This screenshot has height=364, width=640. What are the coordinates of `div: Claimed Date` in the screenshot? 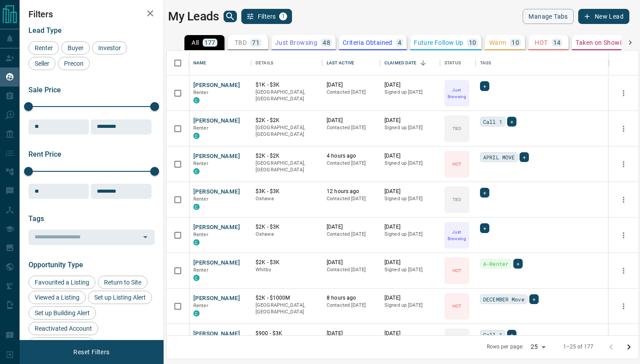 It's located at (401, 63).